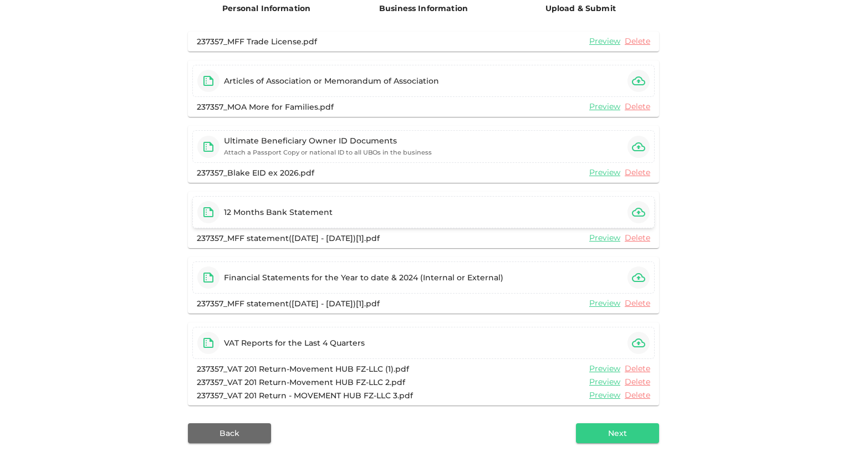 This screenshot has height=462, width=847. What do you see at coordinates (305, 396) in the screenshot?
I see `div: 237357_VAT 201 Return - MOVEMENT HUB FZ-LLC 3.pdf` at bounding box center [305, 396].